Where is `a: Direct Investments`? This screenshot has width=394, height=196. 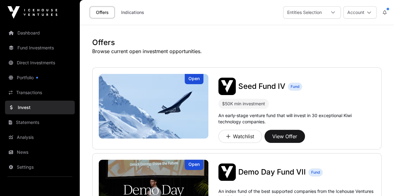
a: Direct Investments is located at coordinates (40, 63).